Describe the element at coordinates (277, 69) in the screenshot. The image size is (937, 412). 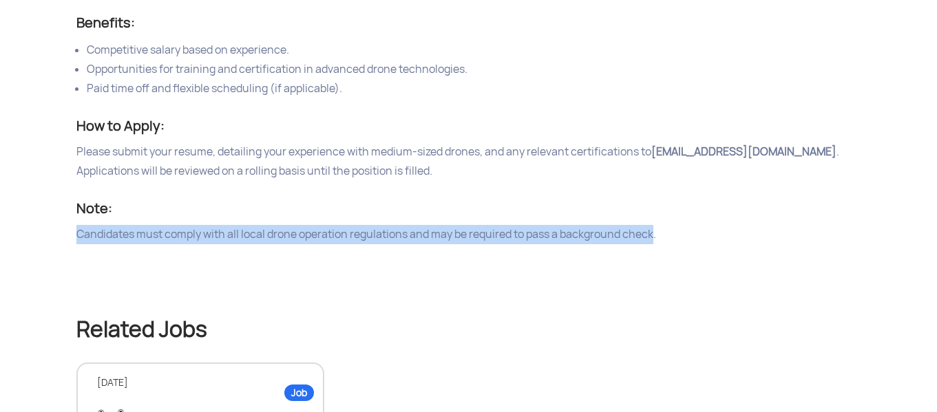
I see `span: Opportunities for training and certification in advanced drone technologies.` at that location.